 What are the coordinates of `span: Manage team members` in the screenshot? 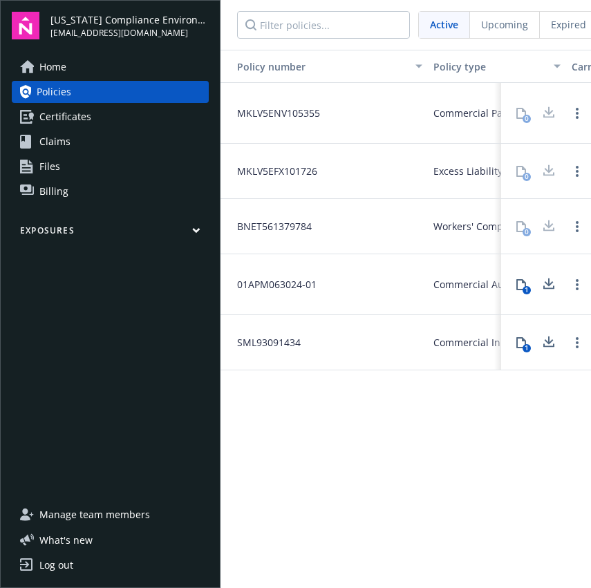 It's located at (95, 515).